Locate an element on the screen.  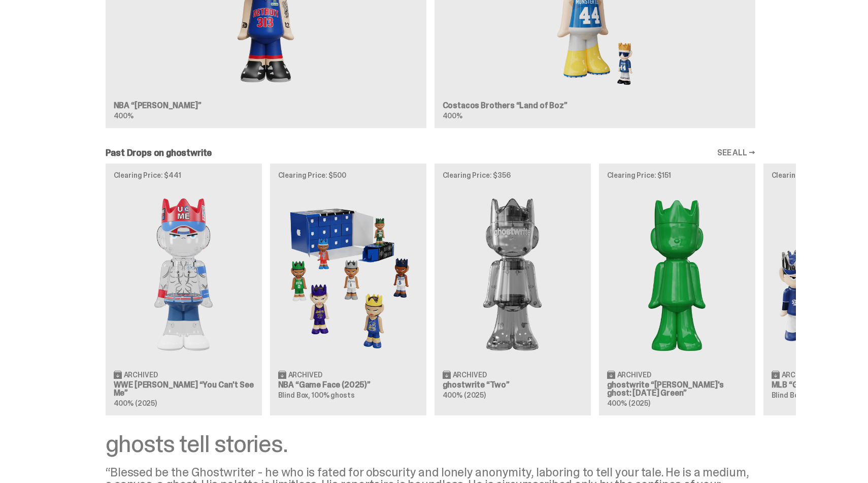
h2: Past Drops on ghostwrite is located at coordinates (159, 153).